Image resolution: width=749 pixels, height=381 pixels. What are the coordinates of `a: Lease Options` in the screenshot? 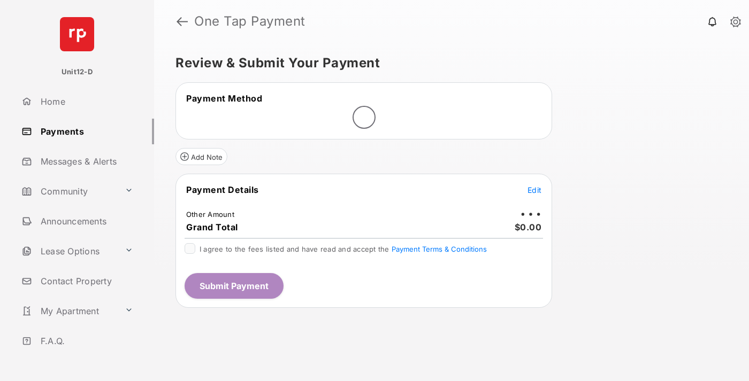 It's located at (68, 251).